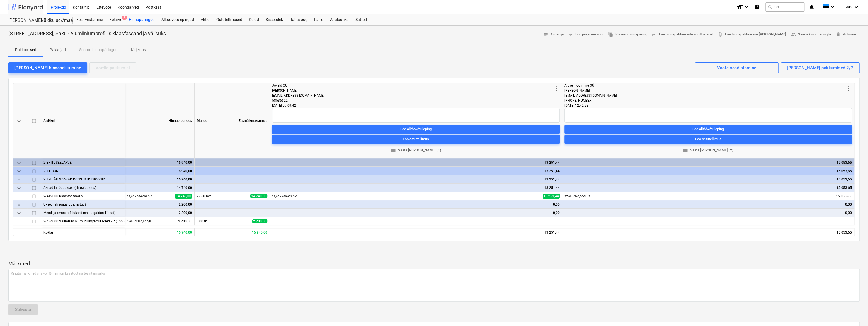  What do you see at coordinates (736, 68) in the screenshot?
I see `div: Vaate seadistamine` at bounding box center [736, 68].